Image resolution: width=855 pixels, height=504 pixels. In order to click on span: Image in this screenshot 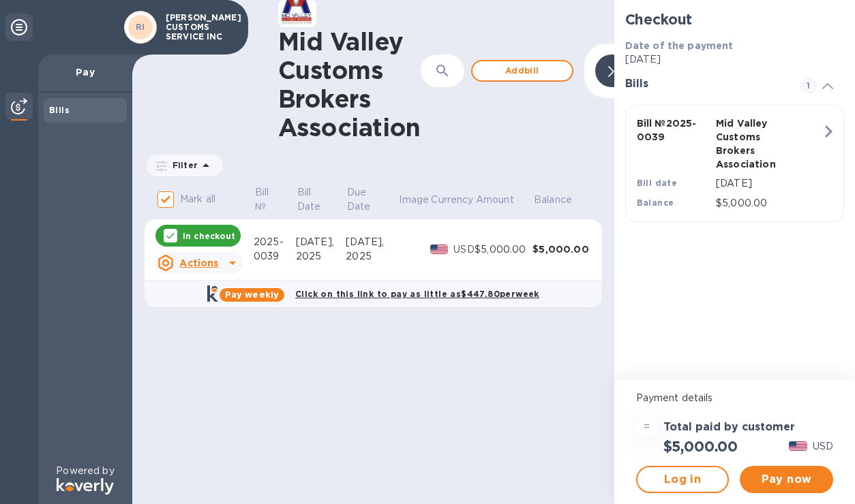, I will do `click(414, 200)`.